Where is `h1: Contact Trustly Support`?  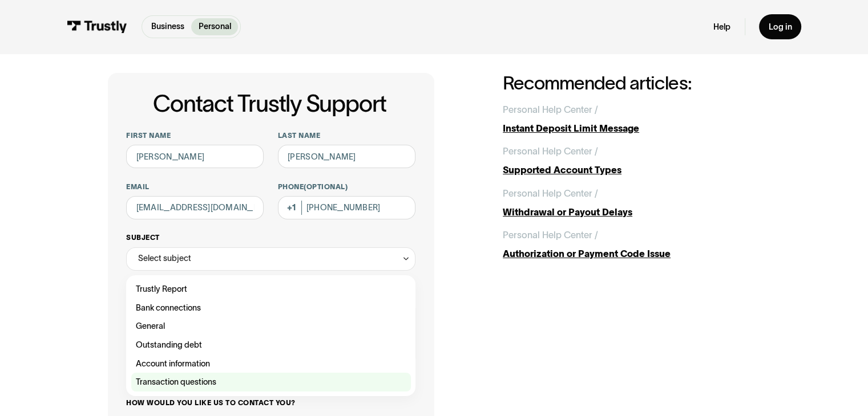 h1: Contact Trustly Support is located at coordinates (270, 104).